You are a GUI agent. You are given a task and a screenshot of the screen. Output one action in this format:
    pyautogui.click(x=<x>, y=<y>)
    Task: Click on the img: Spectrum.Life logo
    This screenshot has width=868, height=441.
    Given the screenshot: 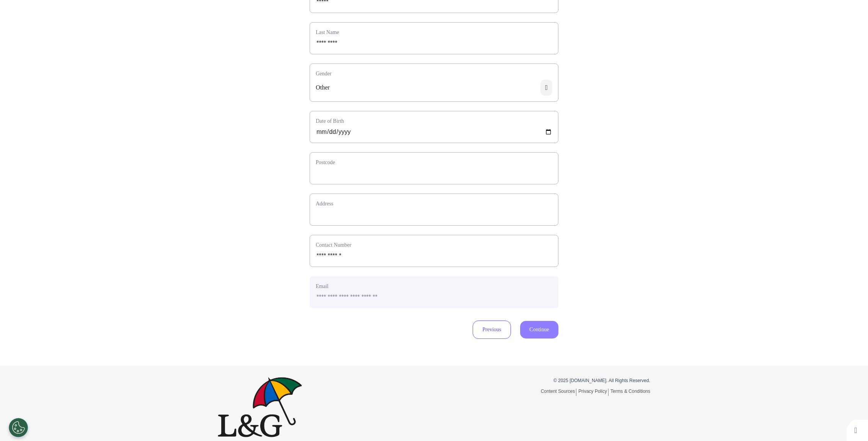 What is the action you would take?
    pyautogui.click(x=260, y=407)
    